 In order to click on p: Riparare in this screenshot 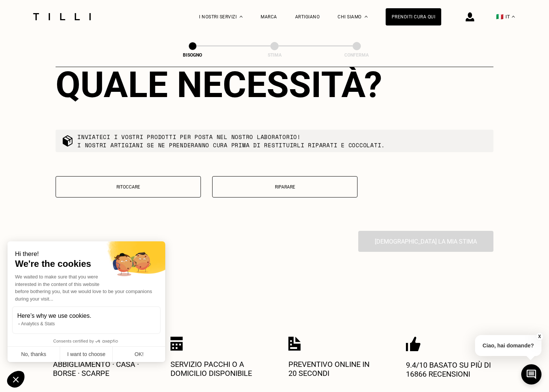, I will do `click(284, 187)`.